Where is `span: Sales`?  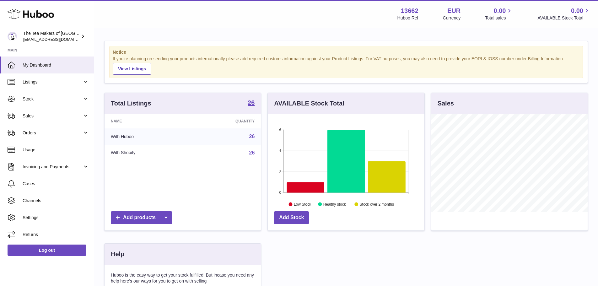 span: Sales is located at coordinates (52, 116).